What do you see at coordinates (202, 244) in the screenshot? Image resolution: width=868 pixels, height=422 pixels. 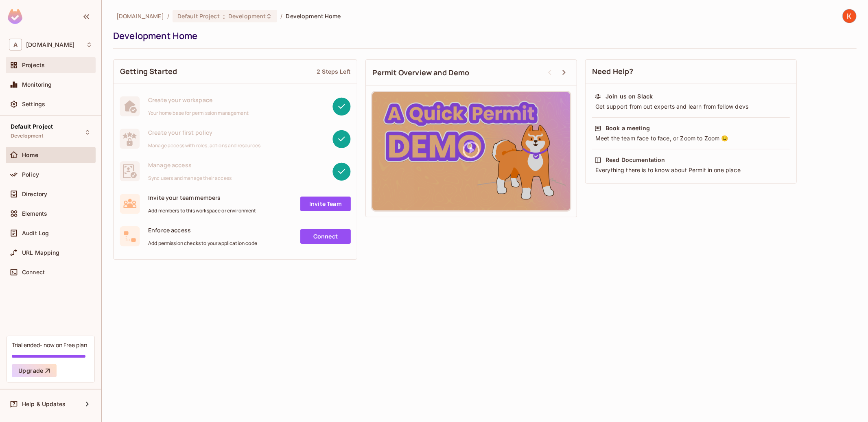 I see `span: Add permission checks to your application code` at bounding box center [202, 244].